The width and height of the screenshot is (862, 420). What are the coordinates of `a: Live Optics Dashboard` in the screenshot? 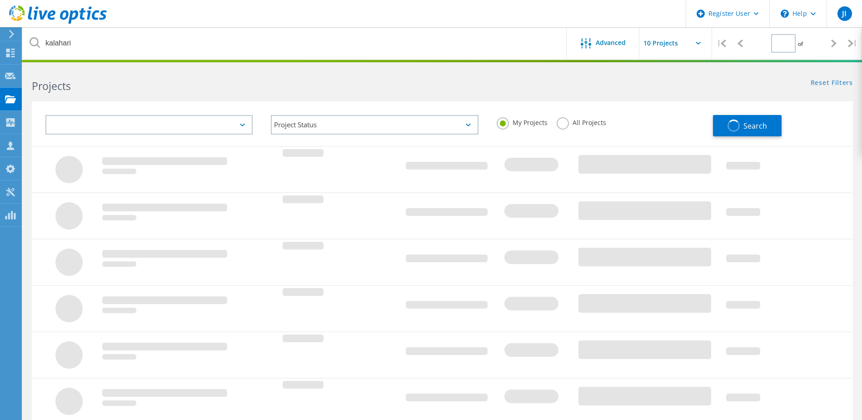 It's located at (58, 22).